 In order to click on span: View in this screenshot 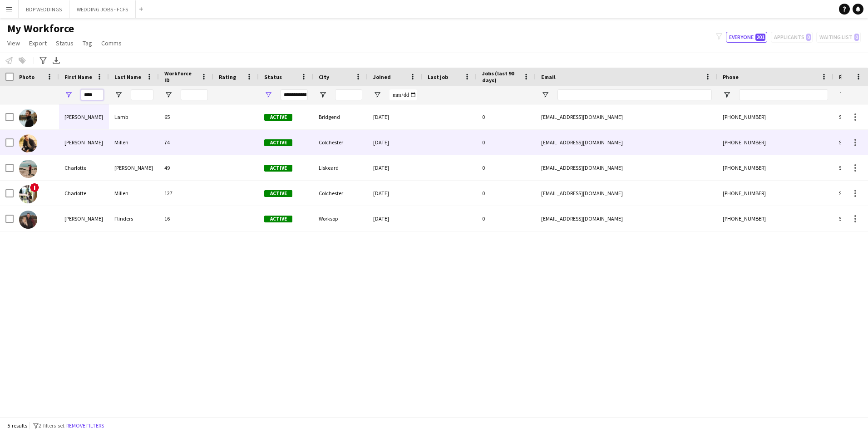, I will do `click(13, 43)`.